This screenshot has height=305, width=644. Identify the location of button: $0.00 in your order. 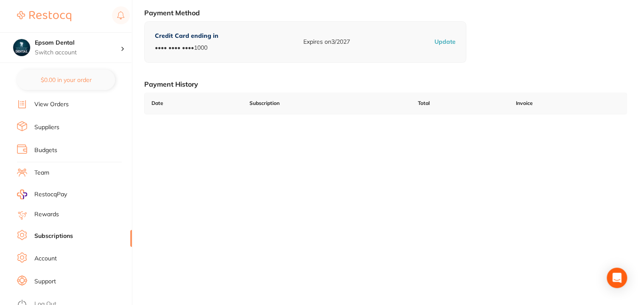
(66, 80).